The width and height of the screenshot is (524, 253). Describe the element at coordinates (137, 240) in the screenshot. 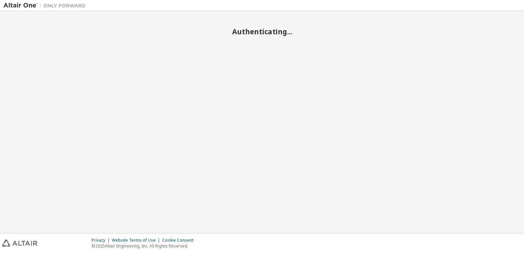

I see `div: Website Terms of Use` at that location.